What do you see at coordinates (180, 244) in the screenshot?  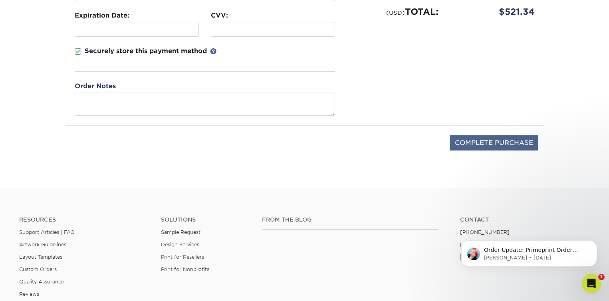 I see `a: Design Services` at bounding box center [180, 244].